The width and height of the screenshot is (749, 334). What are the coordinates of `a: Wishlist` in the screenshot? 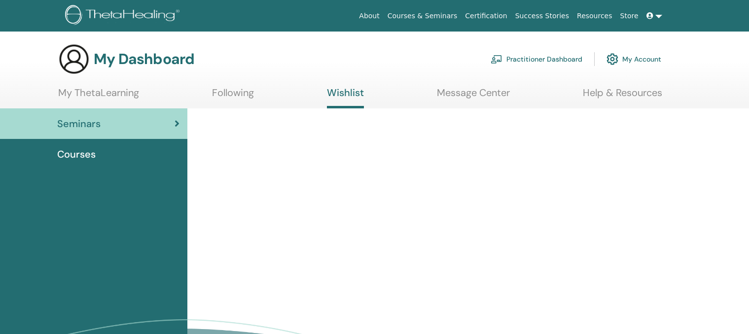 It's located at (345, 98).